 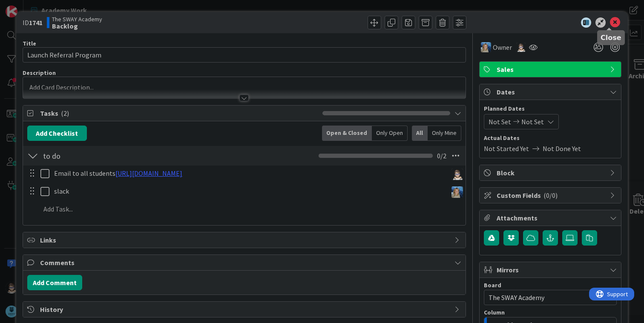 What do you see at coordinates (248, 191) in the screenshot?
I see `p: slack` at bounding box center [248, 191].